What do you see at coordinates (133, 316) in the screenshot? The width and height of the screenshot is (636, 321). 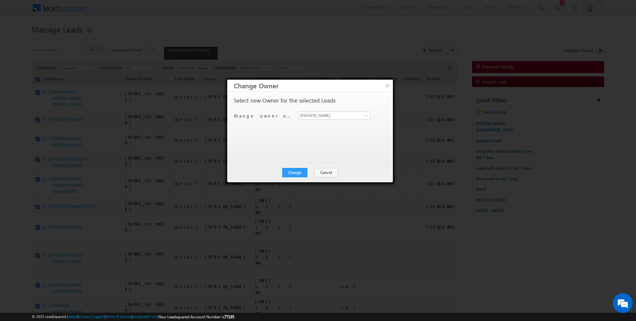 I see `span: © 2025 LeadSquared | | | | |` at bounding box center [133, 316].